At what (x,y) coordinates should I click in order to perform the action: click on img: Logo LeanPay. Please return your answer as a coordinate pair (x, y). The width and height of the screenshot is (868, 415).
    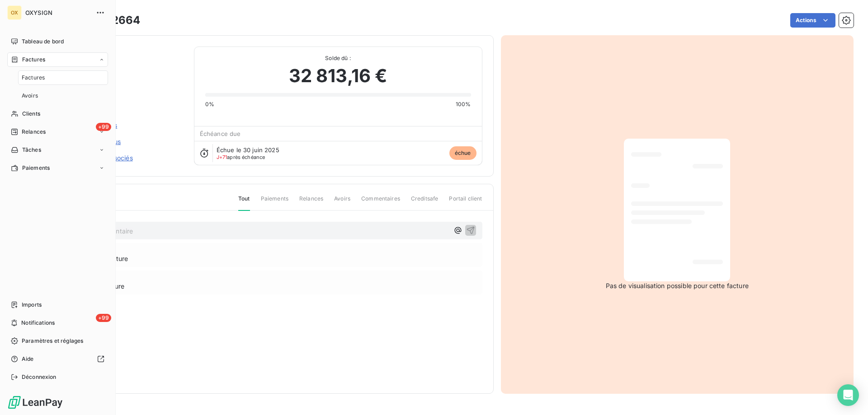
    Looking at the image, I should click on (35, 402).